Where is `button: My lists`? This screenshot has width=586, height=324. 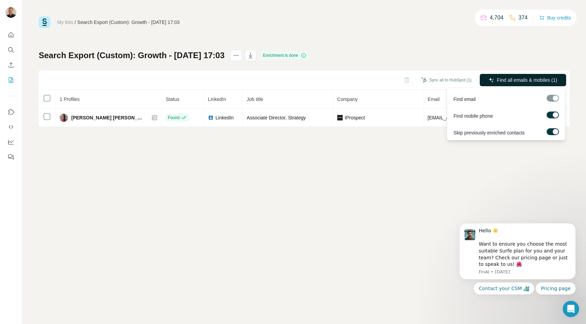
button: My lists is located at coordinates (11, 80).